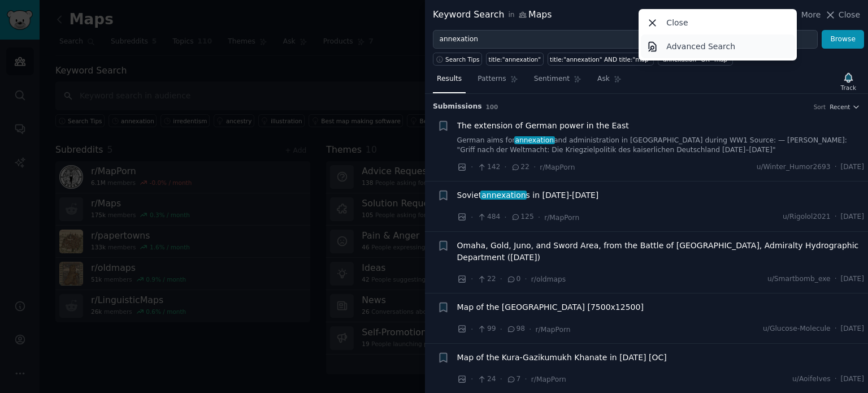 The height and width of the screenshot is (393, 868). Describe the element at coordinates (493, 15) in the screenshot. I see `div: Keyword Search Maps` at that location.